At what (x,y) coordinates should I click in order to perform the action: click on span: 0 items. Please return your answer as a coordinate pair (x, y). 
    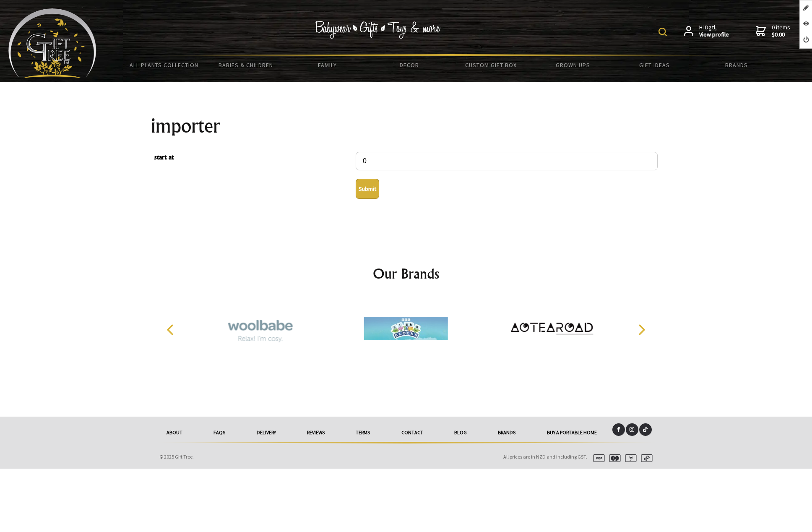
    Looking at the image, I should click on (781, 31).